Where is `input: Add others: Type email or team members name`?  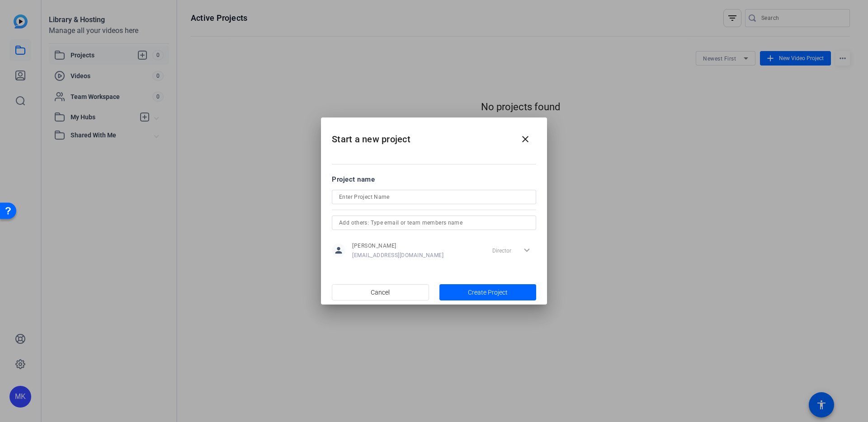 input: Add others: Type email or team members name is located at coordinates (434, 223).